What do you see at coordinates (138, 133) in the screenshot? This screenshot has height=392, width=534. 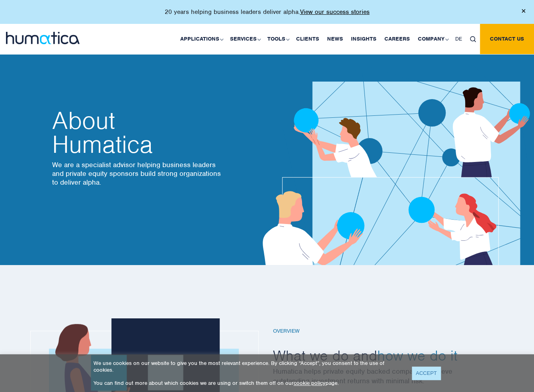 I see `h2: Humatica` at bounding box center [138, 133].